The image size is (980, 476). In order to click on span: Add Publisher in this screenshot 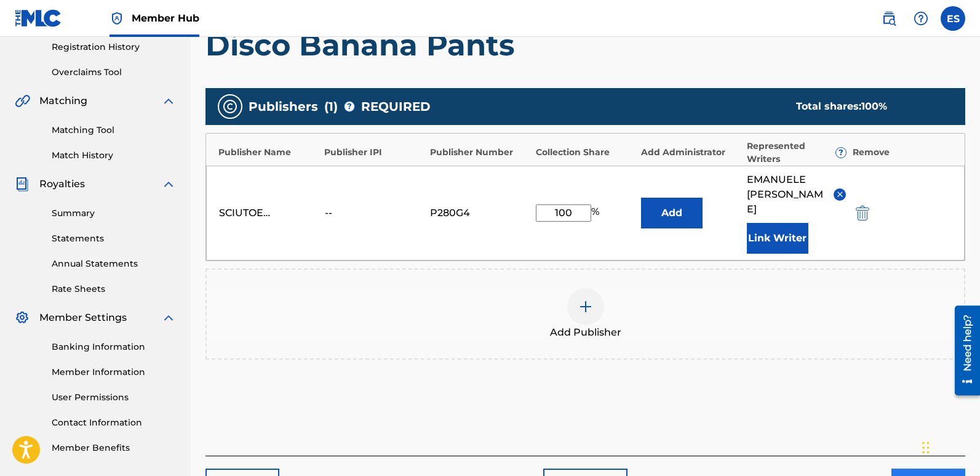, I will do `click(586, 333)`.